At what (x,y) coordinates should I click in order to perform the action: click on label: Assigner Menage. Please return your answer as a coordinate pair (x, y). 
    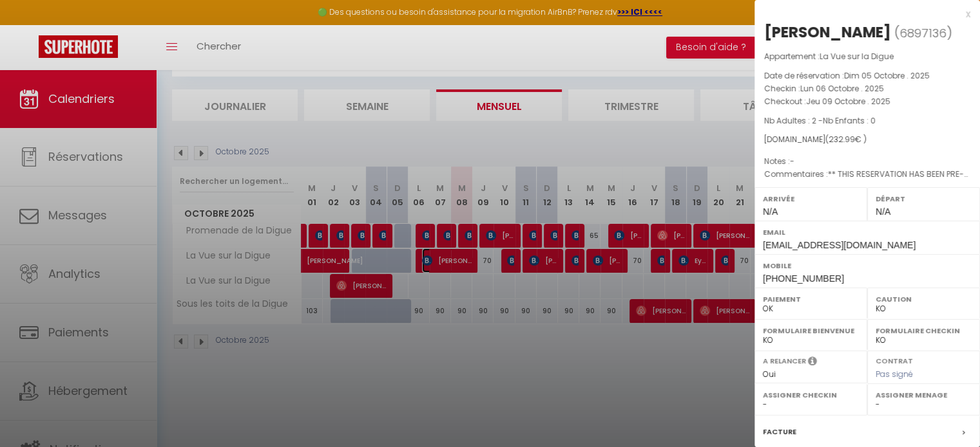
    Looking at the image, I should click on (923, 395).